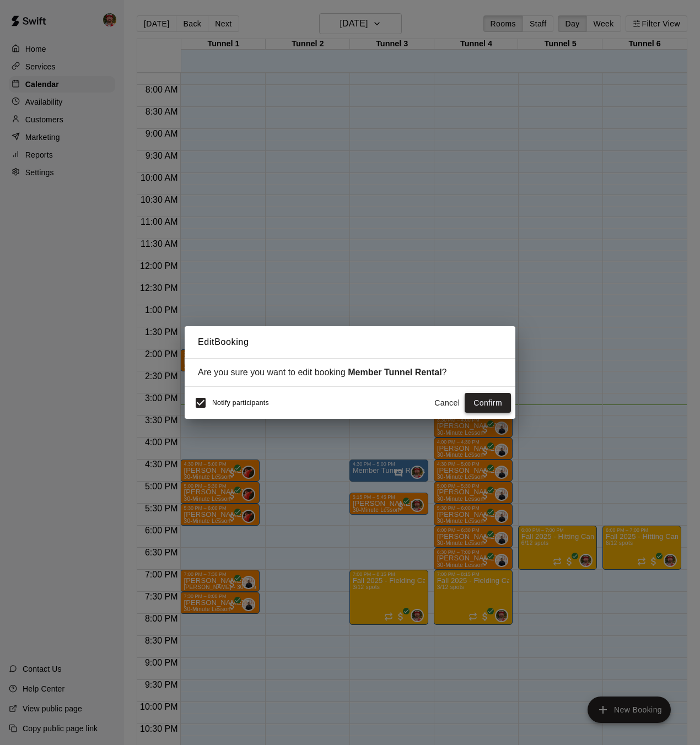 Image resolution: width=700 pixels, height=745 pixels. Describe the element at coordinates (395, 372) in the screenshot. I see `strong: Member Tunnel Rental` at that location.